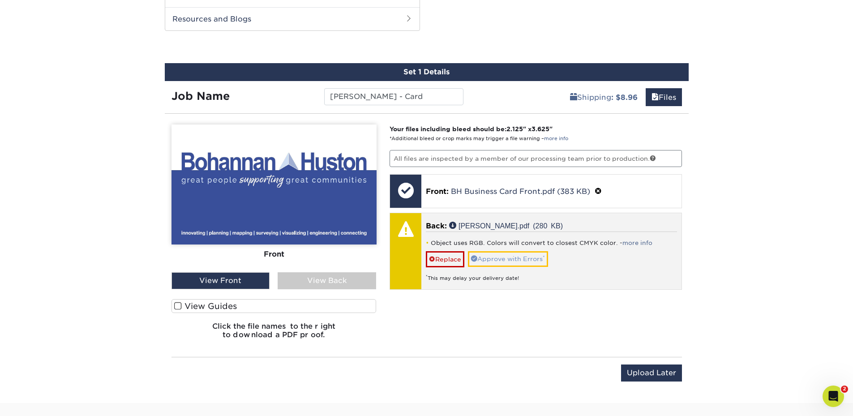 The image size is (853, 416). What do you see at coordinates (479, 138) in the screenshot?
I see `small: *Additional bleed or crop marks may trigger a file warning –` at bounding box center [479, 138].